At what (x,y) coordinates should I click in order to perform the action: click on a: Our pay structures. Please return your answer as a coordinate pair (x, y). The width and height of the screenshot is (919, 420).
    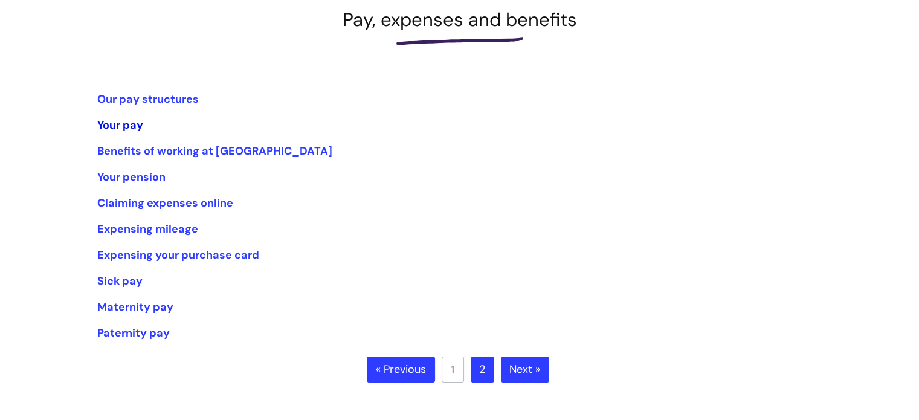
    Looking at the image, I should click on (148, 99).